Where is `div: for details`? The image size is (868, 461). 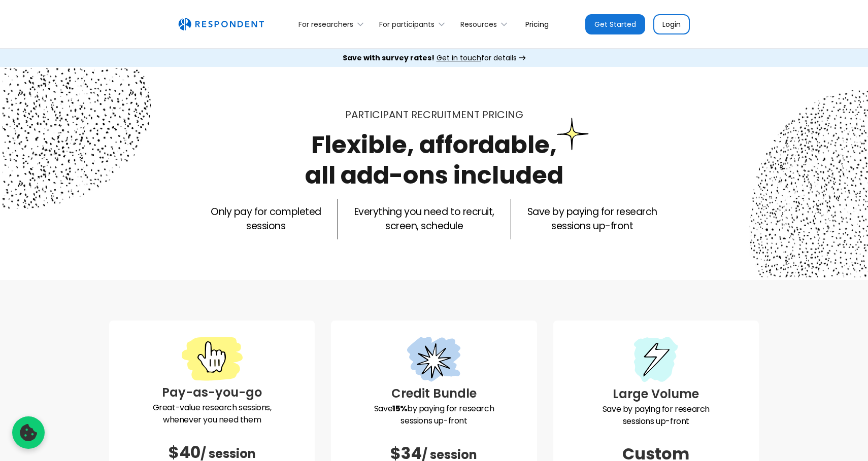 div: for details is located at coordinates (429, 58).